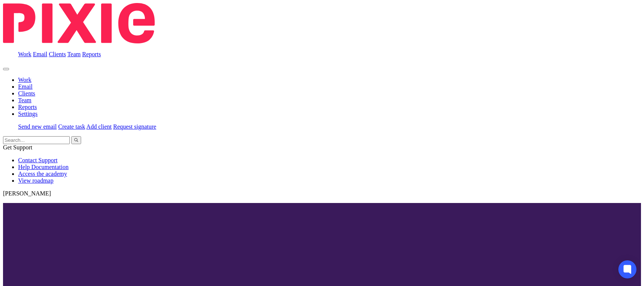  What do you see at coordinates (135, 126) in the screenshot?
I see `a: Request signature` at bounding box center [135, 126].